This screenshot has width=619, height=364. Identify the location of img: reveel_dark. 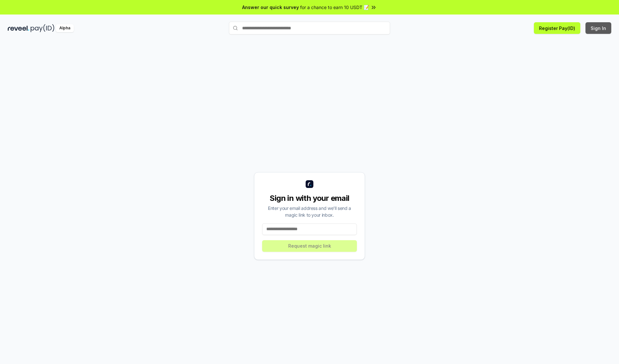
(18, 28).